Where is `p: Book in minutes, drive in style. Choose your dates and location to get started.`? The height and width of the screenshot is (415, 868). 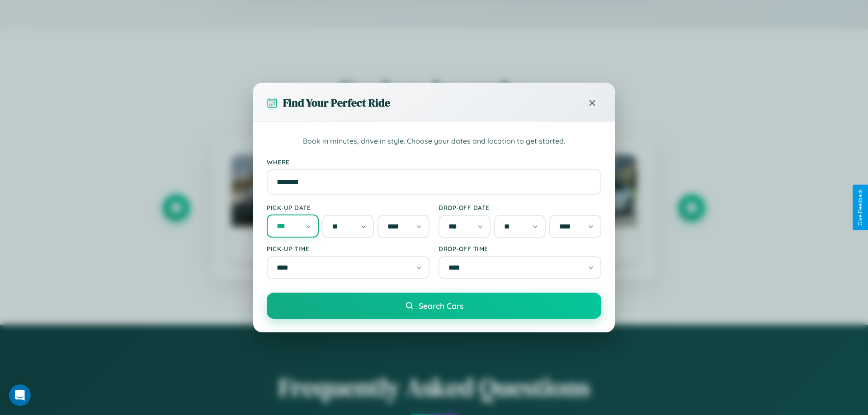 p: Book in minutes, drive in style. Choose your dates and location to get started. is located at coordinates (434, 141).